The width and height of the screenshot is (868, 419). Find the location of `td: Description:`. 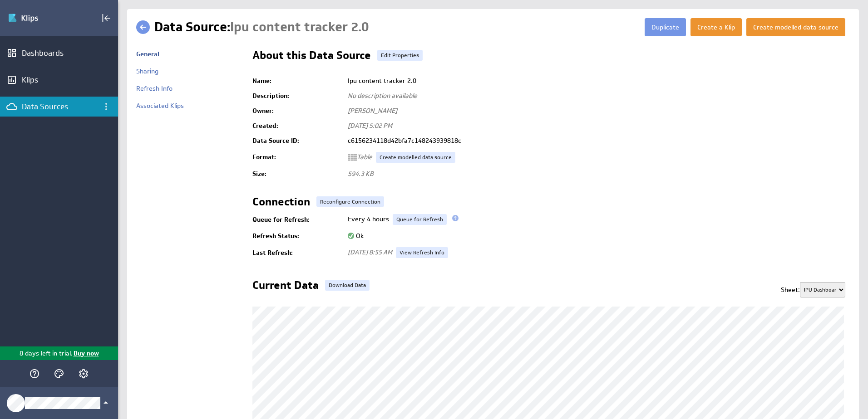

td: Description: is located at coordinates (297, 95).